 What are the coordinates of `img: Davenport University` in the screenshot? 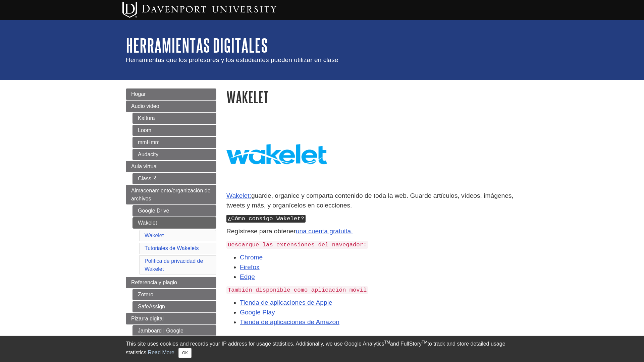 It's located at (199, 10).